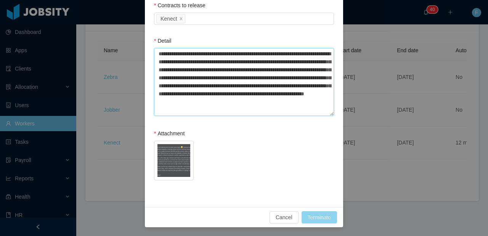  Describe the element at coordinates (284, 217) in the screenshot. I see `button: Cancel` at that location.